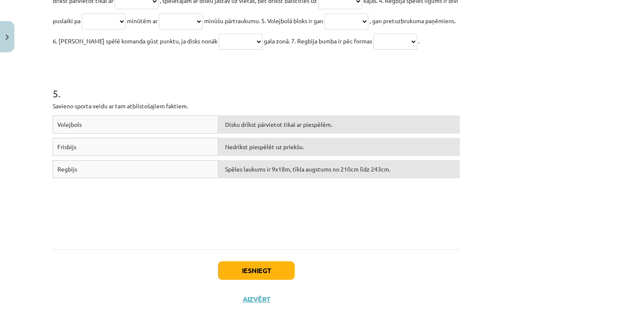  Describe the element at coordinates (264, 147) in the screenshot. I see `span: Nedrīkst piespēlēt uz priekšu.` at that location.